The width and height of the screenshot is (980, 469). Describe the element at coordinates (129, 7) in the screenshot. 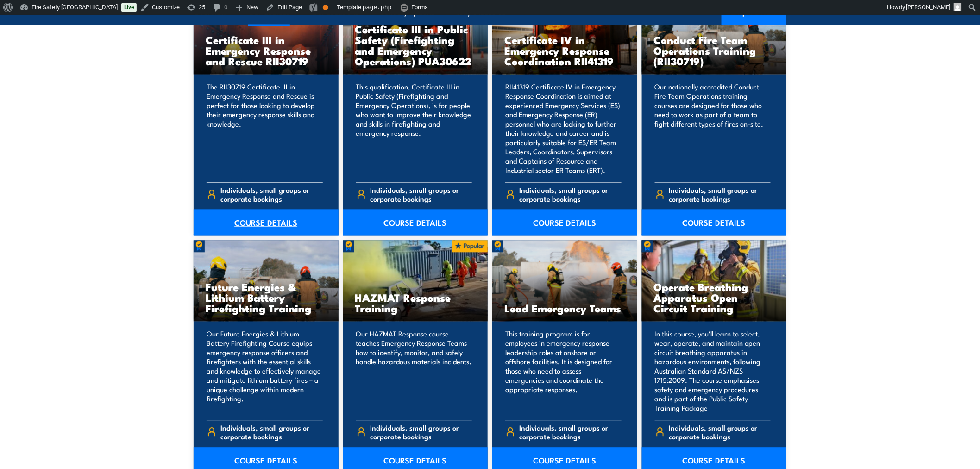

I see `a: Live` at that location.